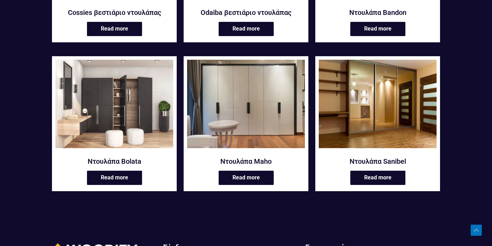 This screenshot has height=246, width=492. I want to click on h2: Ντουλάπα Maho, so click(246, 161).